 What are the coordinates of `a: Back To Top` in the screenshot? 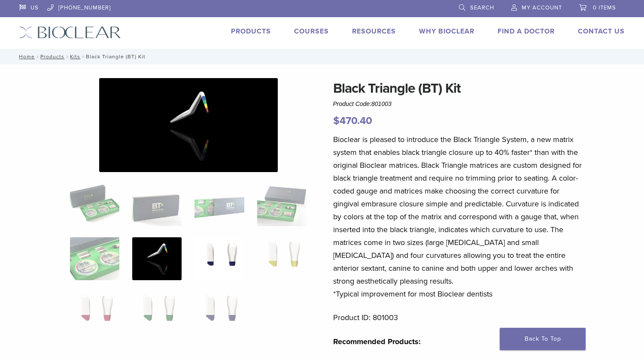 It's located at (543, 339).